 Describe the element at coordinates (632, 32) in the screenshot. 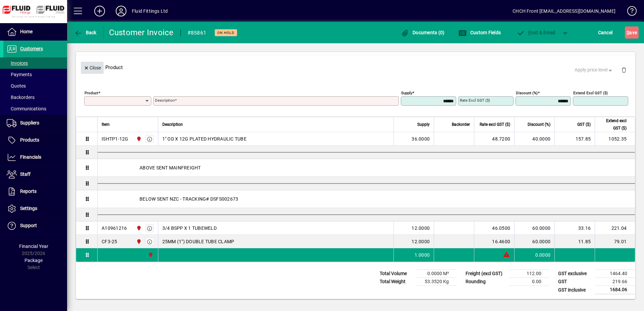

I see `span: ave` at that location.